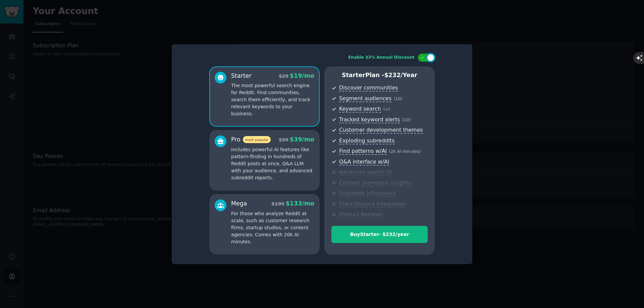  What do you see at coordinates (366, 141) in the screenshot?
I see `span: Exploding subreddits` at bounding box center [366, 141].